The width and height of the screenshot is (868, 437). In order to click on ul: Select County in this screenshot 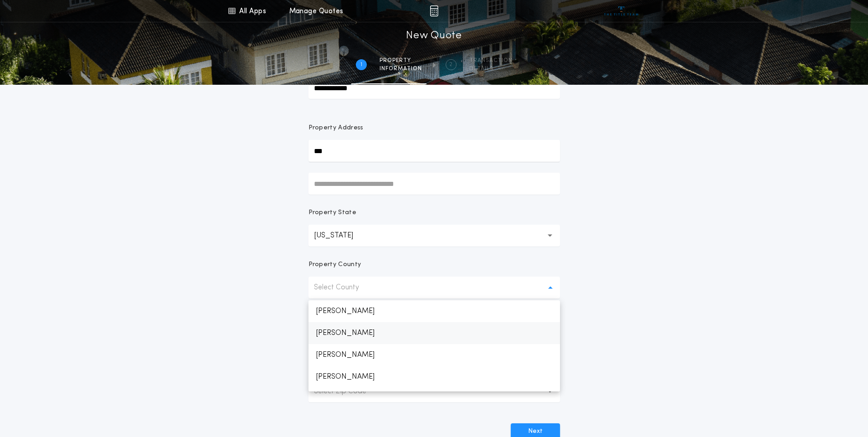, I will do `click(434, 346)`.